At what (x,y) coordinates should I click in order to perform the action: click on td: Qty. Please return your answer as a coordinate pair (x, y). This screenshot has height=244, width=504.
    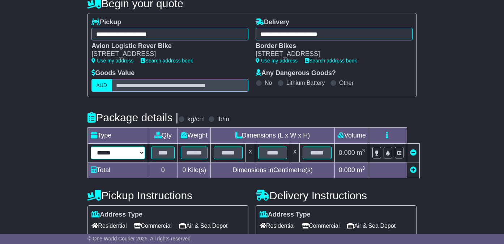
    Looking at the image, I should click on (163, 136).